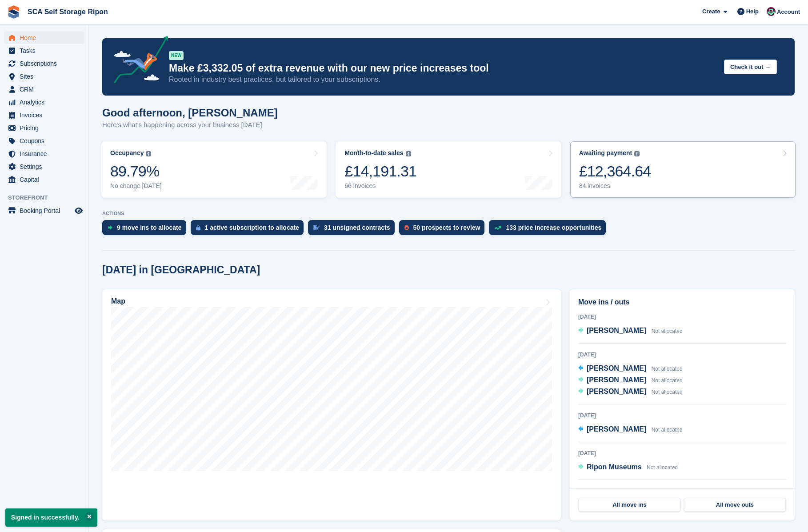 This screenshot has height=532, width=808. I want to click on img: Sam Chapman, so click(771, 11).